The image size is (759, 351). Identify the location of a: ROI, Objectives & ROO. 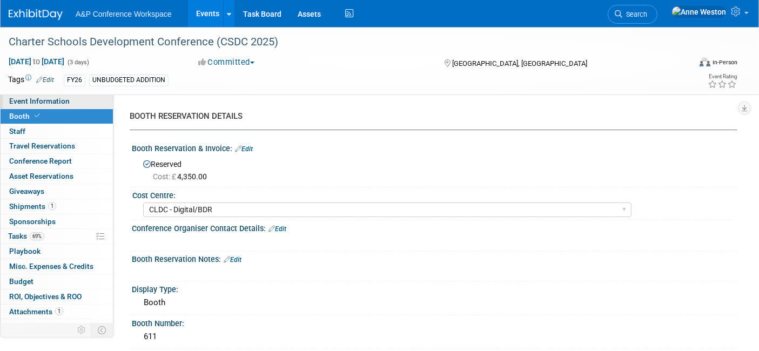
(57, 297).